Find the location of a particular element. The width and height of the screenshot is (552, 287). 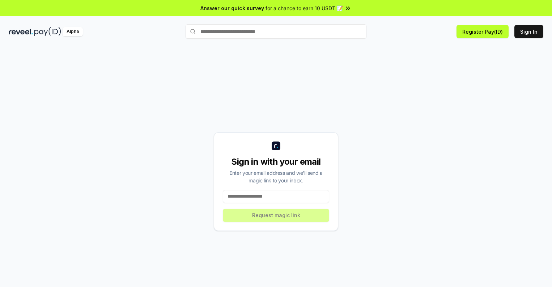

img: pay_id is located at coordinates (48, 31).